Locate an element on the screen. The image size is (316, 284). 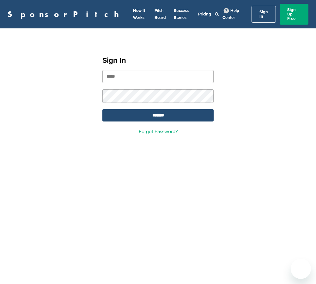
a: Help Center is located at coordinates (231, 14).